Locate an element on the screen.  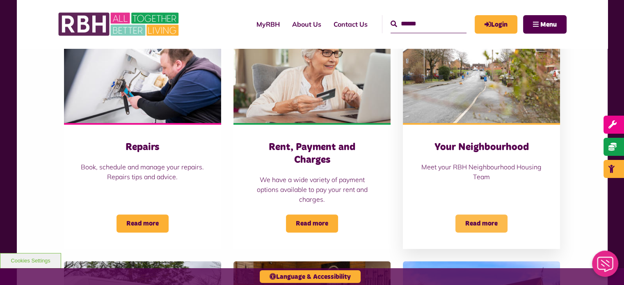
h3: Your Neighbourhood is located at coordinates (481, 147).